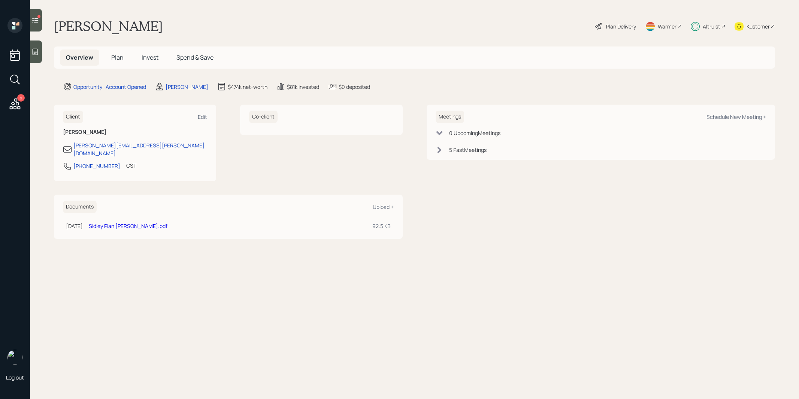 Image resolution: width=799 pixels, height=399 pixels. What do you see at coordinates (383, 207) in the screenshot?
I see `div: Upload +` at bounding box center [383, 207].